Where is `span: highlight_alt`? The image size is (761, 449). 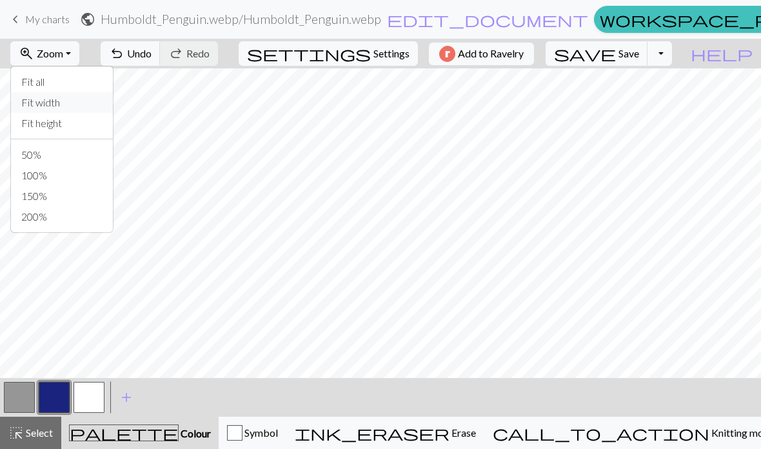
span: highlight_alt is located at coordinates (16, 433).